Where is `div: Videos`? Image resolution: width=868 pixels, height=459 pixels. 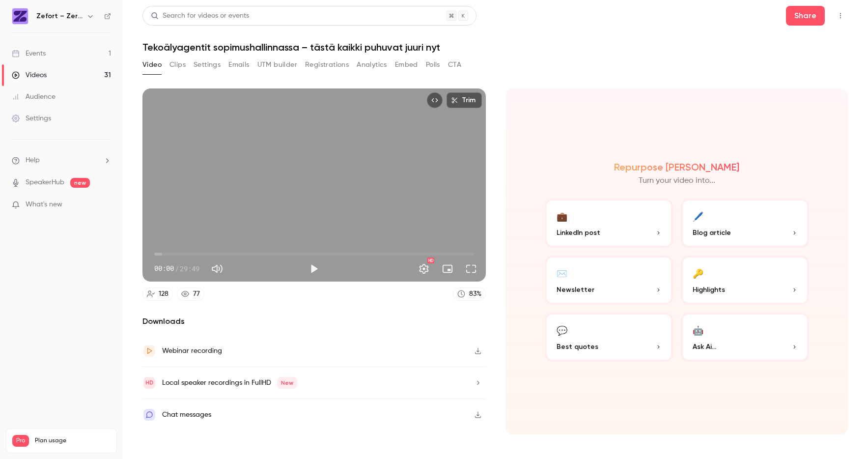
div: Videos is located at coordinates (29, 75).